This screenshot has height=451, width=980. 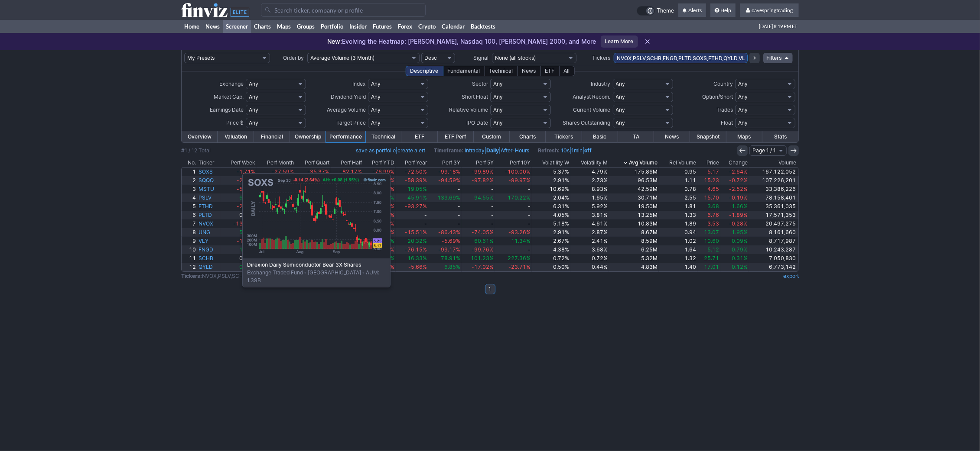 I want to click on div: Technical, so click(x=501, y=71).